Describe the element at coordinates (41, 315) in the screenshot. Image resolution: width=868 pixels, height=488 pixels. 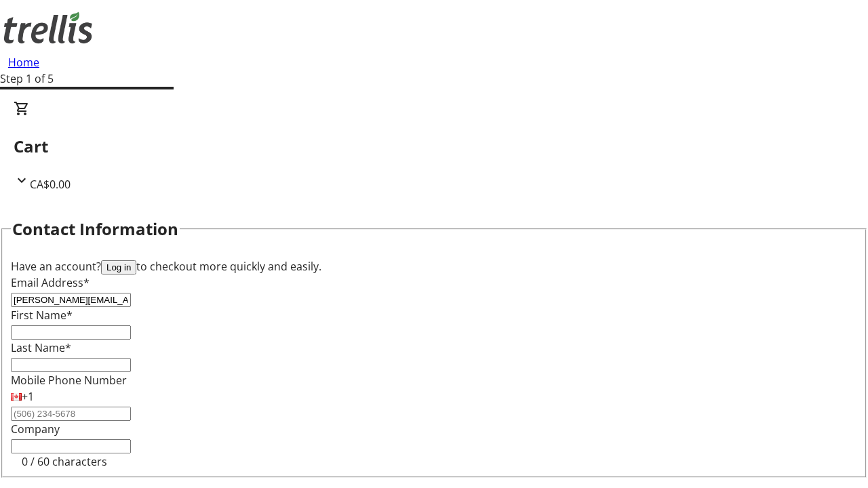
I see `label: First Name*` at that location.